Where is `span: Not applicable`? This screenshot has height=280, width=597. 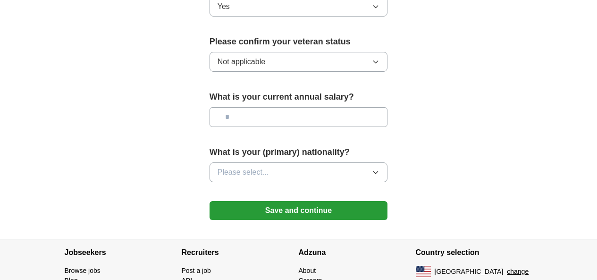 span: Not applicable is located at coordinates (241, 62).